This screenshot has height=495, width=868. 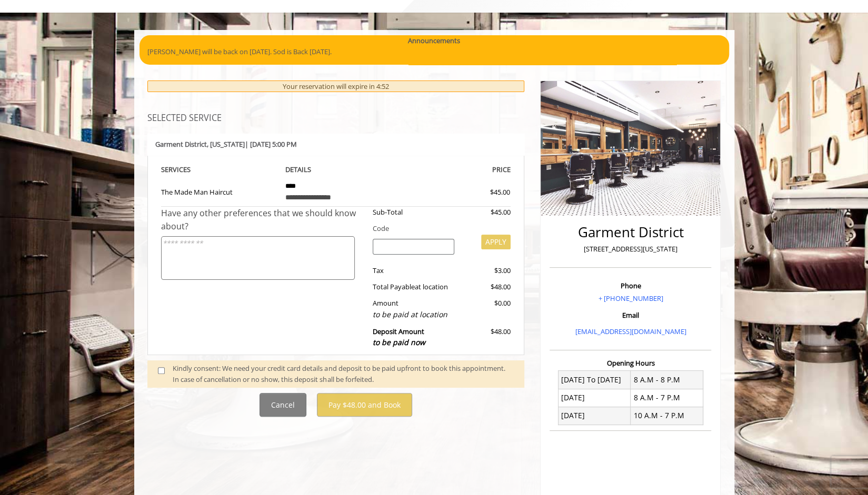 I want to click on div: Code, so click(x=437, y=228).